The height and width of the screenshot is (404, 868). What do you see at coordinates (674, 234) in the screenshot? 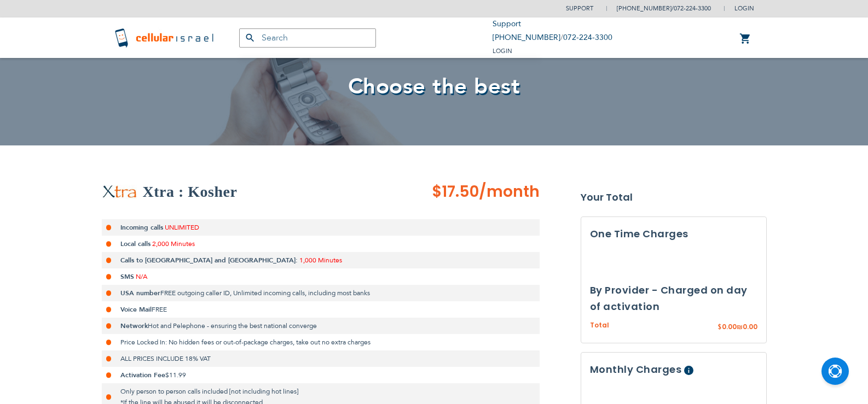
I see `h3: One Time Charges` at bounding box center [674, 234].